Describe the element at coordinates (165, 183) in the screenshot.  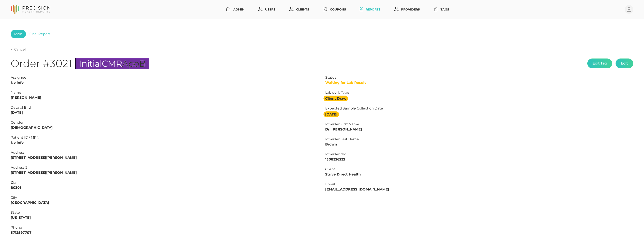
I see `div: Zip` at that location.